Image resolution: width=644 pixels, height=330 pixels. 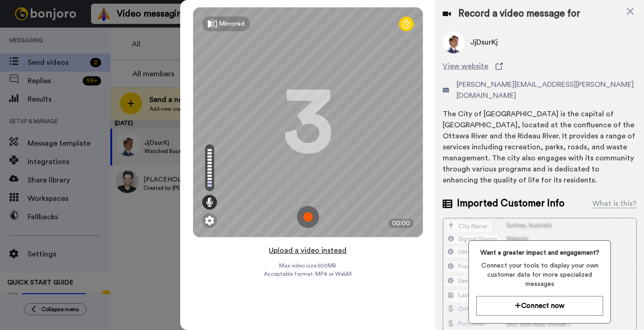 I want to click on span: View website, so click(x=465, y=66).